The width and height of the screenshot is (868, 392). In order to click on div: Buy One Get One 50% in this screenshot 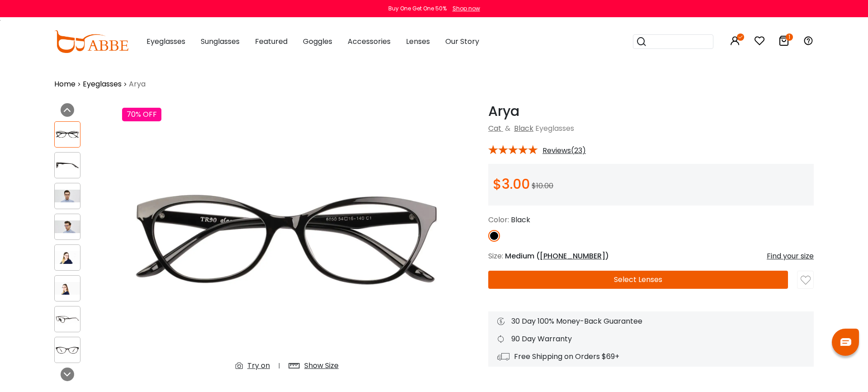, I will do `click(417, 8)`.